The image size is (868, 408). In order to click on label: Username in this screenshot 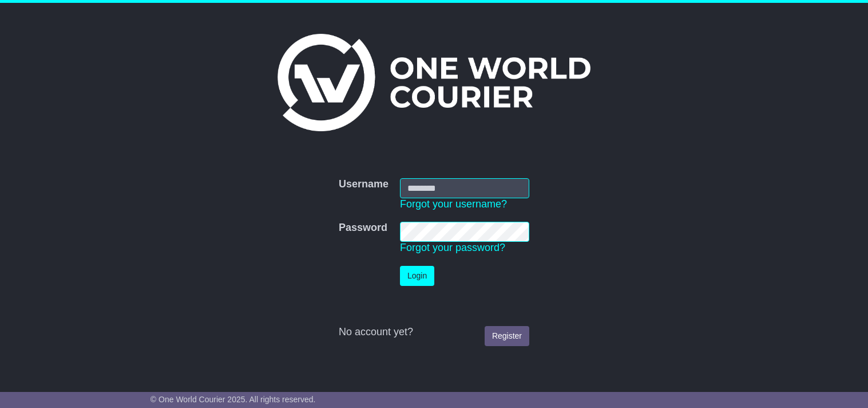, I will do `click(364, 184)`.